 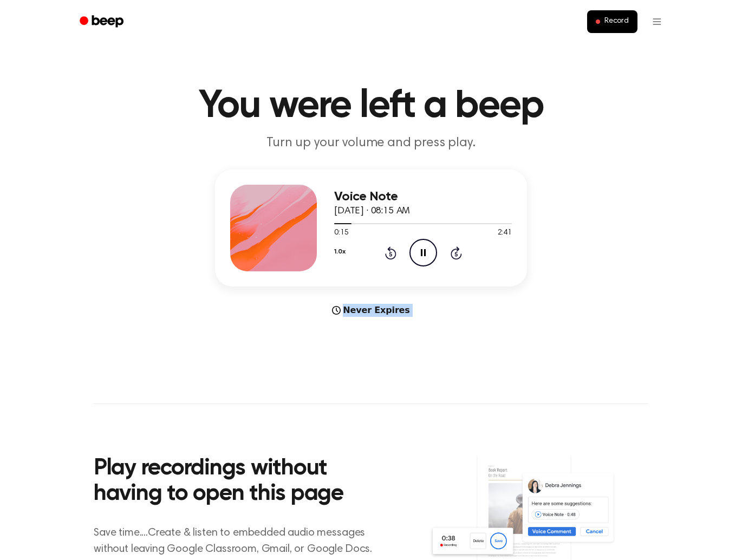 What do you see at coordinates (341, 233) in the screenshot?
I see `span: 0:15` at bounding box center [341, 233].